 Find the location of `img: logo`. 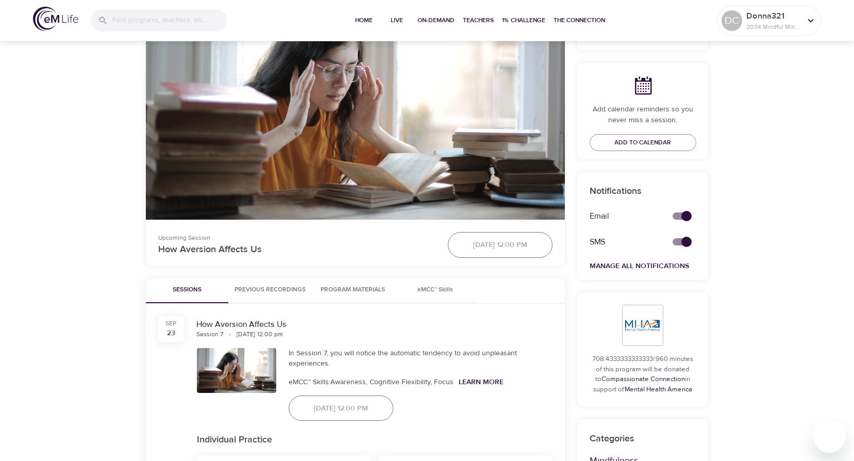

img: logo is located at coordinates (56, 19).